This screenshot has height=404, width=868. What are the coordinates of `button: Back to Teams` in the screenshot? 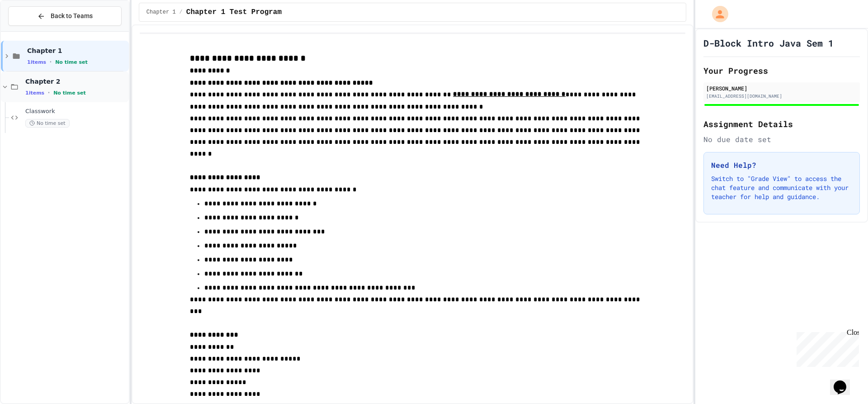 It's located at (65, 16).